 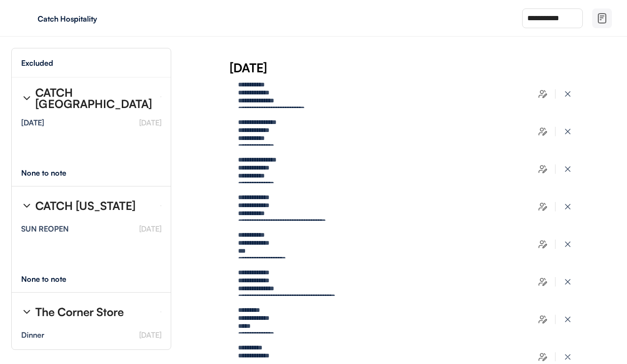 I want to click on img: file-02.svg, so click(x=602, y=18).